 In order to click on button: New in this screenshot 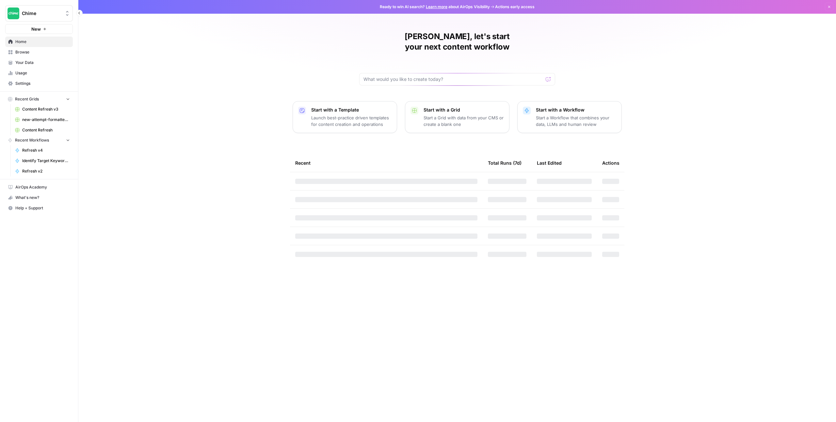, I will do `click(39, 29)`.